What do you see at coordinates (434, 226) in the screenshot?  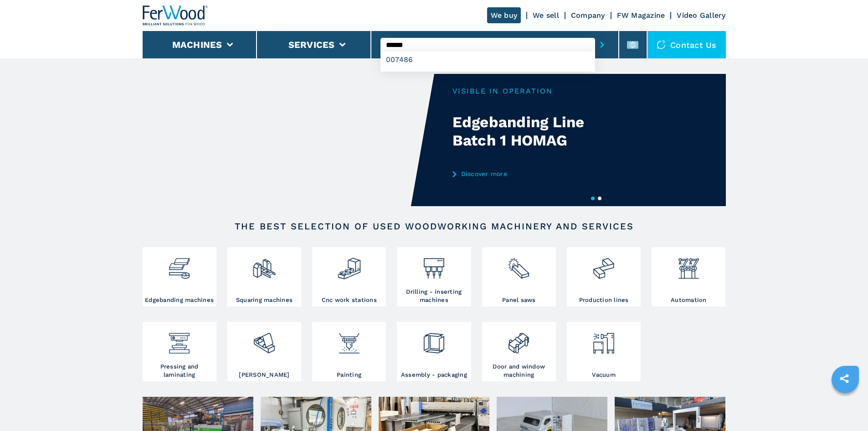 I see `h2: The best selection of used woodworking machinery and services` at bounding box center [434, 226].